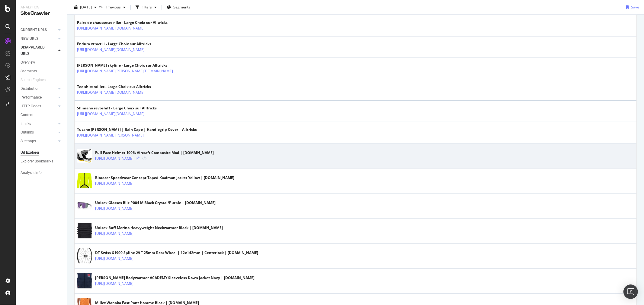  What do you see at coordinates (38, 51) in the screenshot?
I see `a: DISAPPEARED URLS` at bounding box center [38, 51].